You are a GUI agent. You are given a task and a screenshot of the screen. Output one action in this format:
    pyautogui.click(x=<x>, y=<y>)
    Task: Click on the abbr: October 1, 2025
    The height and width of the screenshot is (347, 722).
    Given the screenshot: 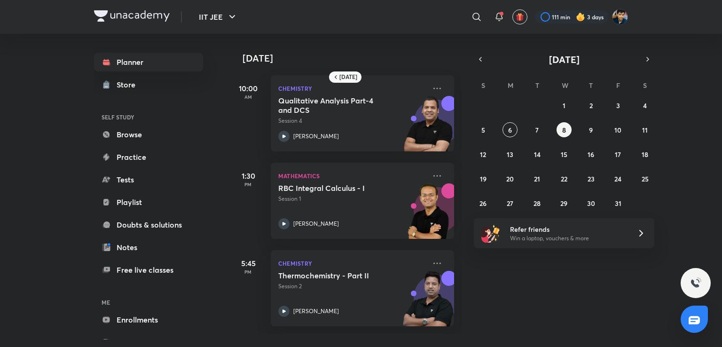 What is the action you would take?
    pyautogui.click(x=564, y=105)
    